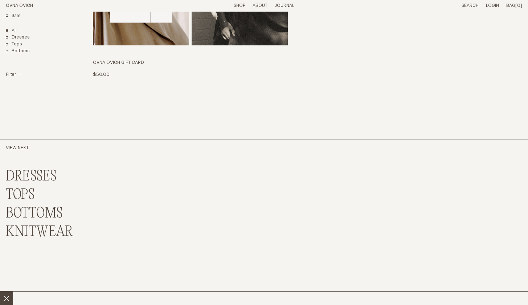 The width and height of the screenshot is (528, 305). What do you see at coordinates (284, 5) in the screenshot?
I see `a: Journal` at bounding box center [284, 5].